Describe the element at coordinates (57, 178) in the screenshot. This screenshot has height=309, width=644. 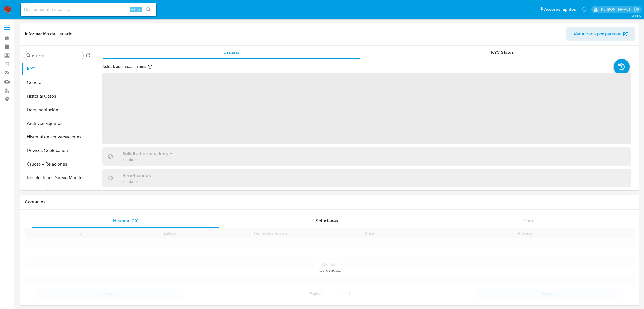
I see `button: Restricciones Nuevo Mundo` at that location.